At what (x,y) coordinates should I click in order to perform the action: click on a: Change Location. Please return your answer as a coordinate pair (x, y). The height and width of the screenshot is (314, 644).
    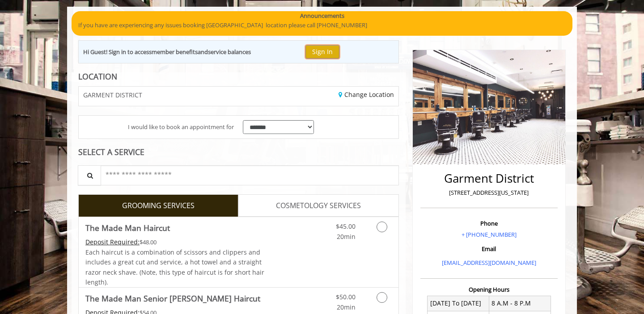
    Looking at the image, I should click on (366, 94).